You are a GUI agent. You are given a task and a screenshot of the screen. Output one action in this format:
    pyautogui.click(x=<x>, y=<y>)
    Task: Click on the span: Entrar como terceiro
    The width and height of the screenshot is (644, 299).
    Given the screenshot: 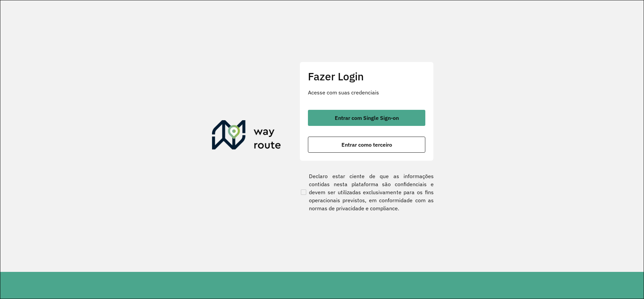 What is the action you would take?
    pyautogui.click(x=367, y=145)
    